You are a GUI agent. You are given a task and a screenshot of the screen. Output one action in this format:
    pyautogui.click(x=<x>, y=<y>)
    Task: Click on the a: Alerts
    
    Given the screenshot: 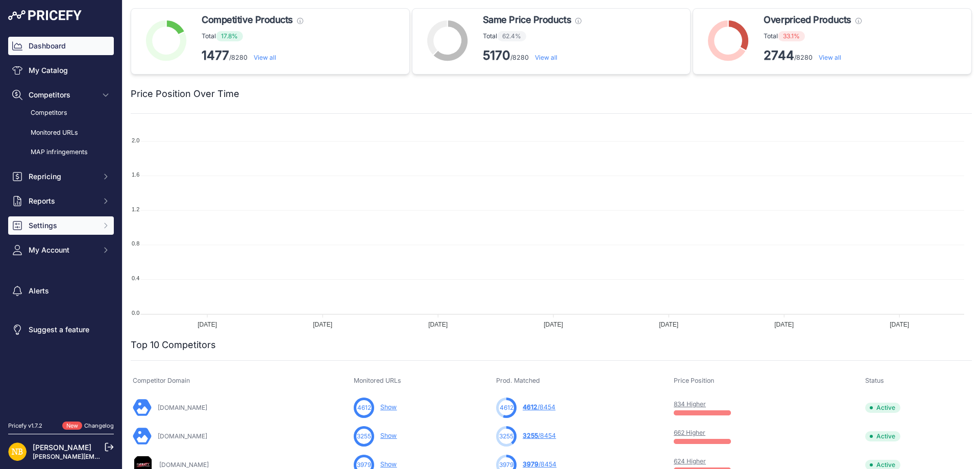 What is the action you would take?
    pyautogui.click(x=61, y=291)
    